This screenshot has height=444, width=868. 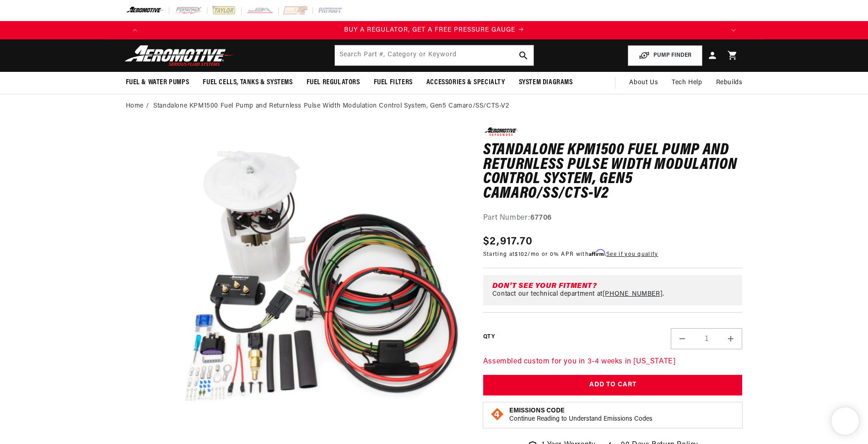 What do you see at coordinates (523, 55) in the screenshot?
I see `button: search button` at bounding box center [523, 55].